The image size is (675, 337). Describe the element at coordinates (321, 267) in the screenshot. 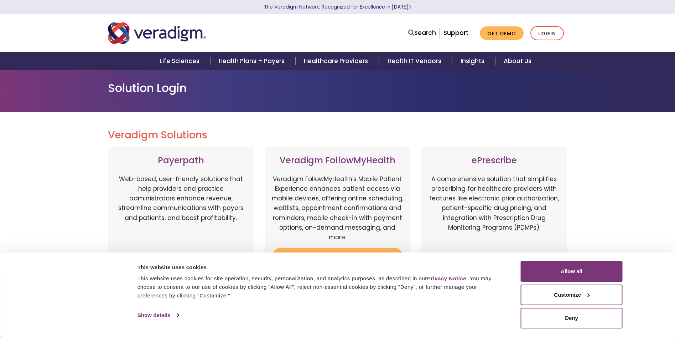

I see `div: This website uses cookies` at that location.